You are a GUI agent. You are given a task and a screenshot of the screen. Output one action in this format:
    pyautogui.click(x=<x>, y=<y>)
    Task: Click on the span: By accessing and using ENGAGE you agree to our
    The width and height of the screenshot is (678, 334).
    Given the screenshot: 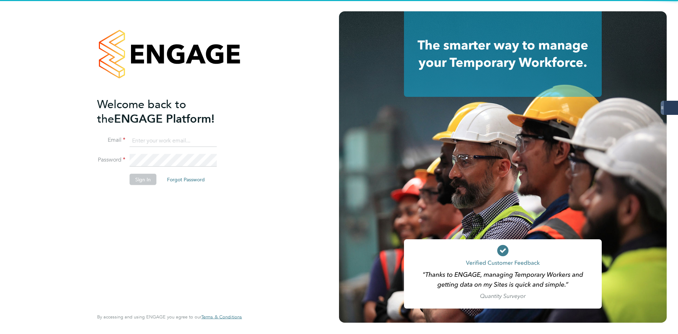 What is the action you would take?
    pyautogui.click(x=170, y=316)
    